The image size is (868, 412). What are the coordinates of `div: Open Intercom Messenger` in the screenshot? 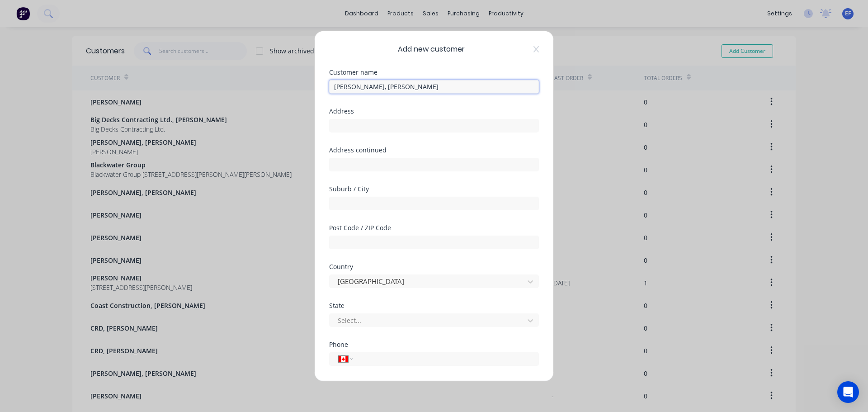 It's located at (848, 392).